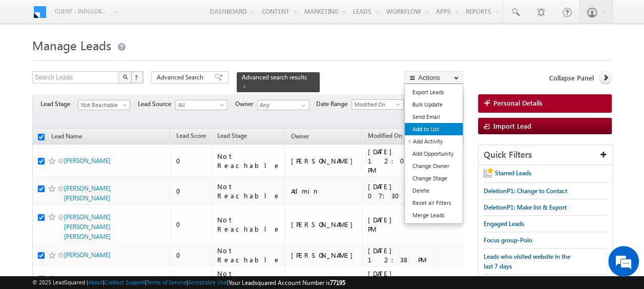  What do you see at coordinates (113, 61) in the screenshot?
I see `div: Chat with us now` at bounding box center [113, 61].